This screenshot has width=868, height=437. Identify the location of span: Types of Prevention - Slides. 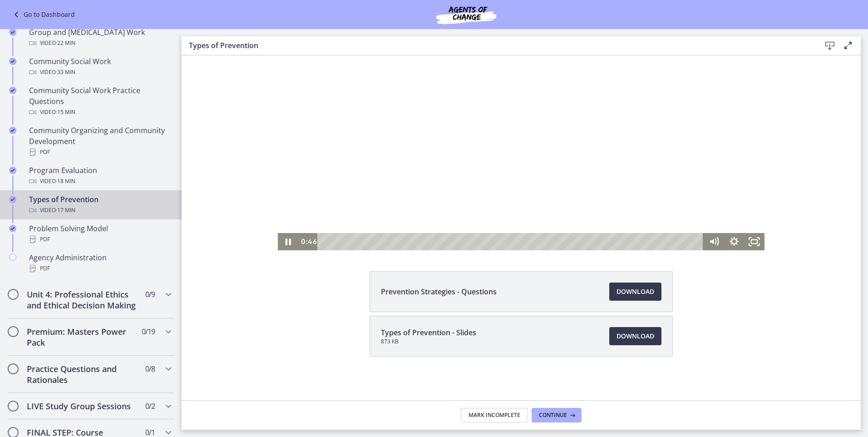
(429, 333).